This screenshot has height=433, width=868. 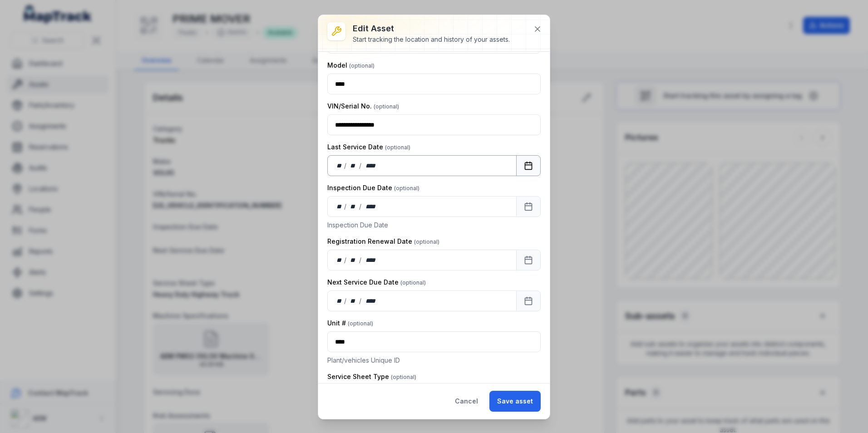 What do you see at coordinates (376, 282) in the screenshot?
I see `label: Next Service Due Date` at bounding box center [376, 282].